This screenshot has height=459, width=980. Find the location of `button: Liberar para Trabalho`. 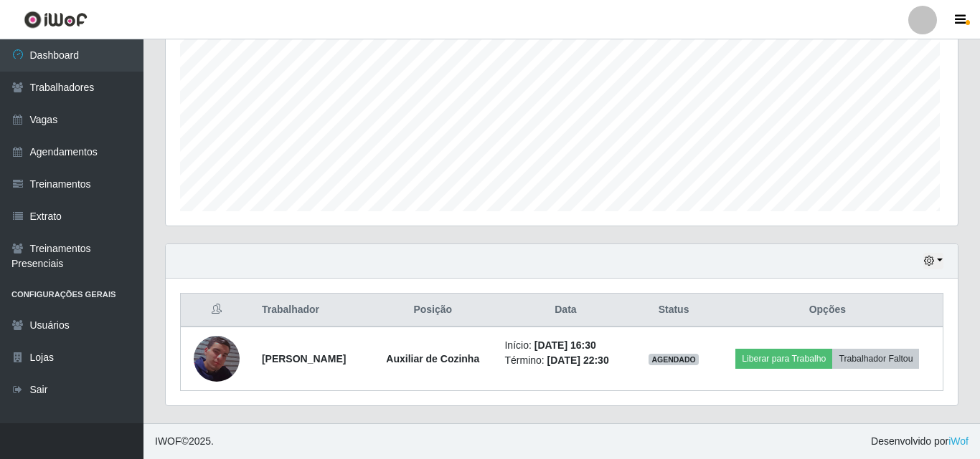

button: Liberar para Trabalho is located at coordinates (783, 359).